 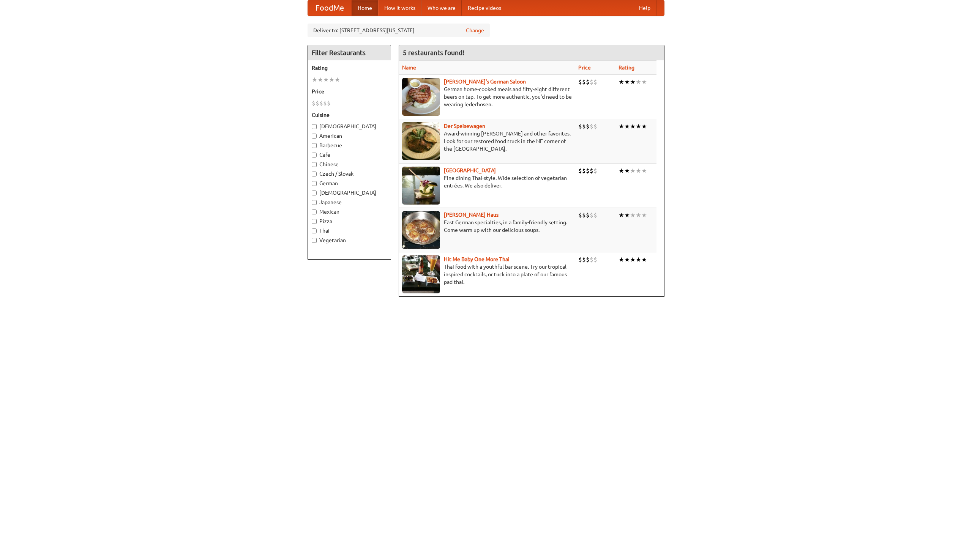 I want to click on label: Thai, so click(x=349, y=231).